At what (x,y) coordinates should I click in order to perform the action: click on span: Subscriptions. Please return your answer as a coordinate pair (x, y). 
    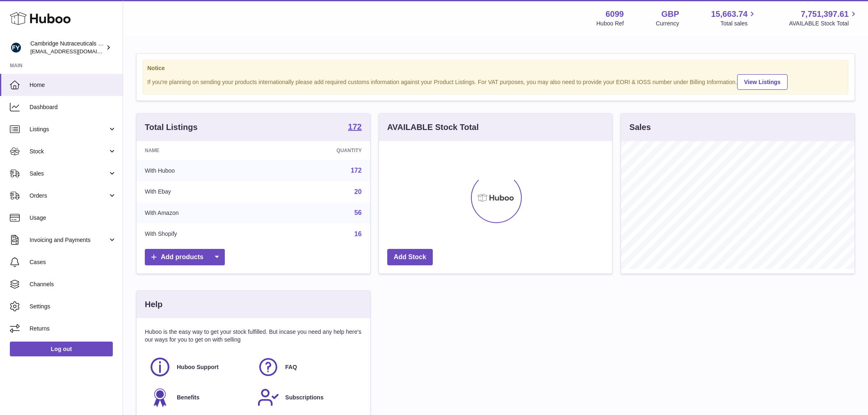
    Looking at the image, I should click on (304, 398).